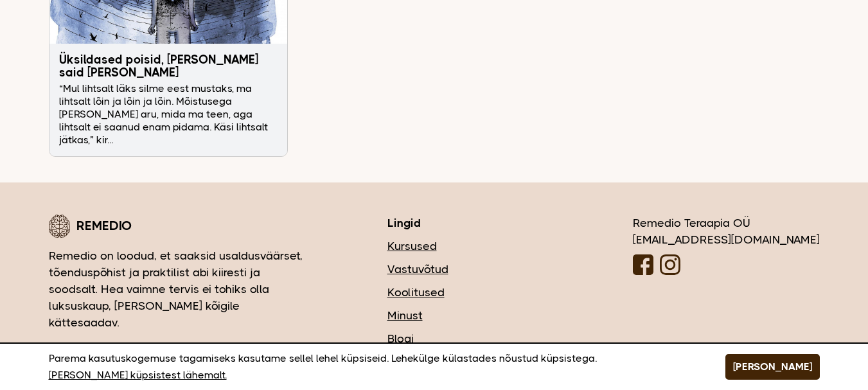 The image size is (868, 390). Describe the element at coordinates (179, 289) in the screenshot. I see `p: Remedio on loodud, et saaksid usaldusväärset, tõenduspõhist ja praktilist abi kiiresti ja soodsal...` at that location.